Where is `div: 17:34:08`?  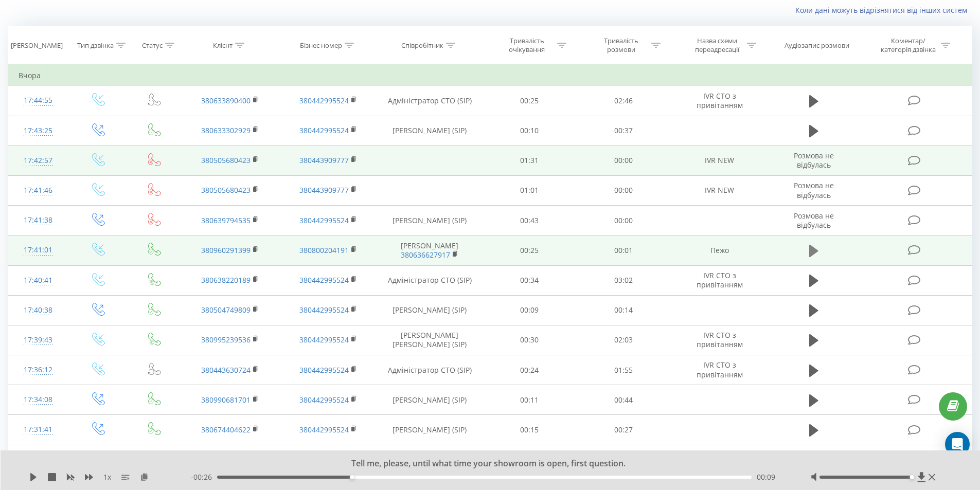 div: 17:34:08 is located at coordinates (38, 399).